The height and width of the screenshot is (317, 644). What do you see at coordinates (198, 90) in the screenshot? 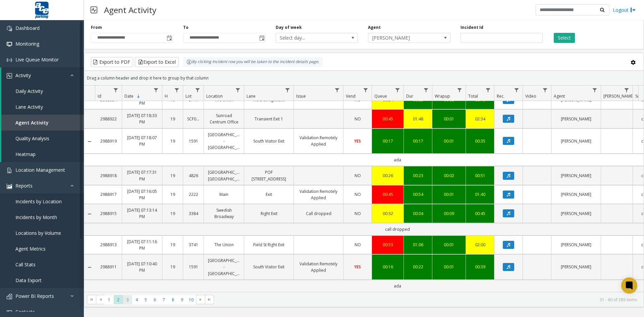
I see `a: Lot Filter Menu` at bounding box center [198, 90].